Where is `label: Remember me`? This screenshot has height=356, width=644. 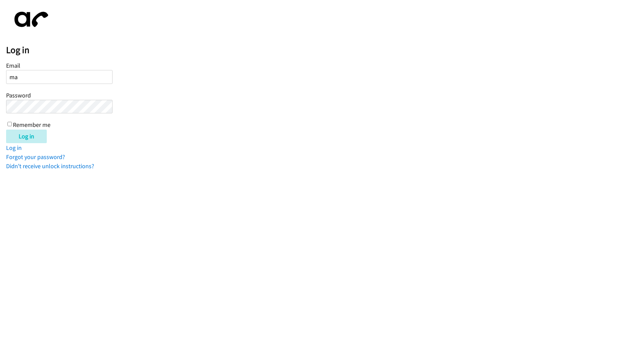
label: Remember me is located at coordinates (31, 125).